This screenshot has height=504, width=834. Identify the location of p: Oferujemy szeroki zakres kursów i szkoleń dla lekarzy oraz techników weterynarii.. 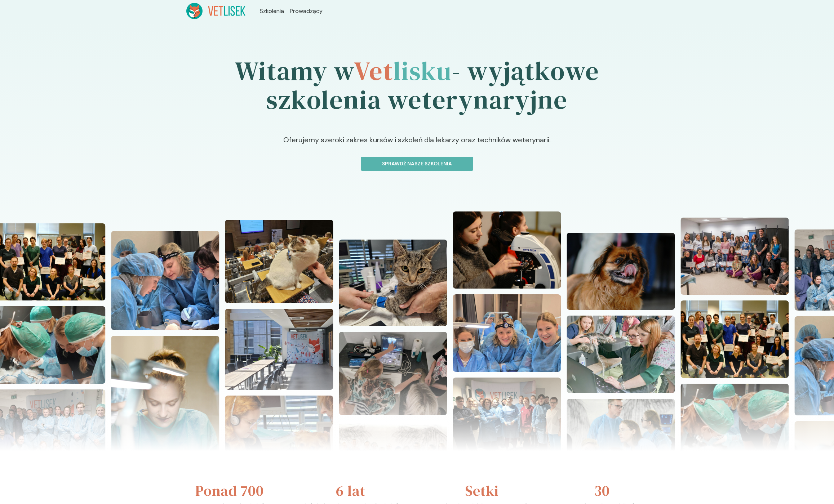
(417, 145).